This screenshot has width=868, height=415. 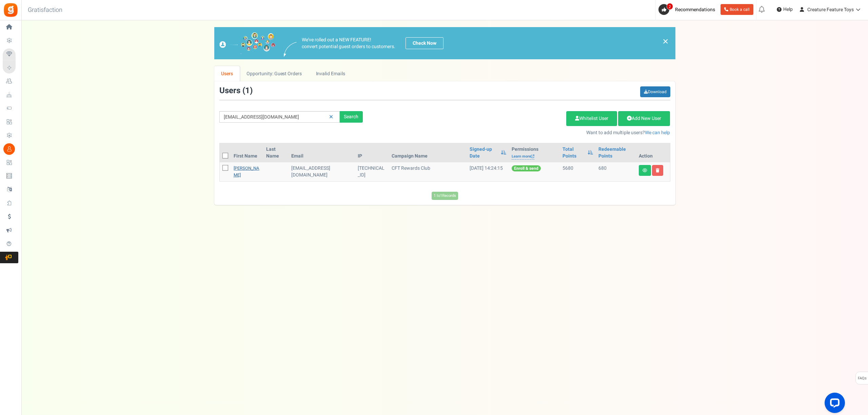 What do you see at coordinates (428, 153) in the screenshot?
I see `th: Campaign Name` at bounding box center [428, 153].